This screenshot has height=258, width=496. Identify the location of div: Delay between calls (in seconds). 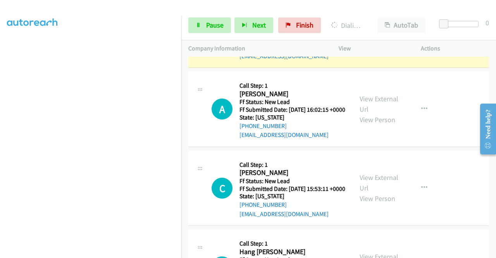
(461, 24).